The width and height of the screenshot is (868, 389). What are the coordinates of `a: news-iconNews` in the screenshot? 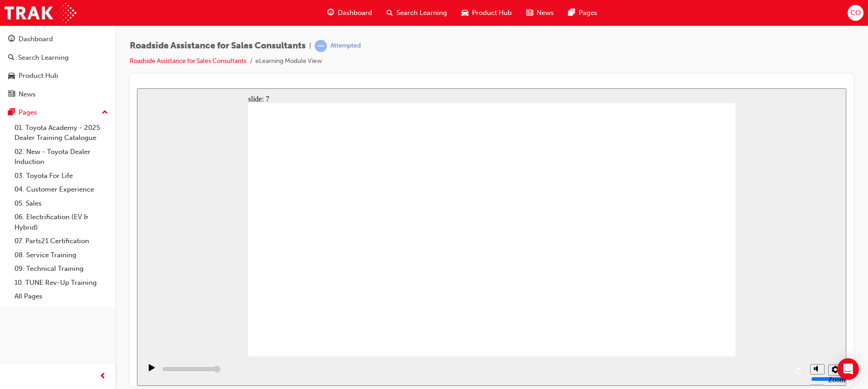 It's located at (540, 13).